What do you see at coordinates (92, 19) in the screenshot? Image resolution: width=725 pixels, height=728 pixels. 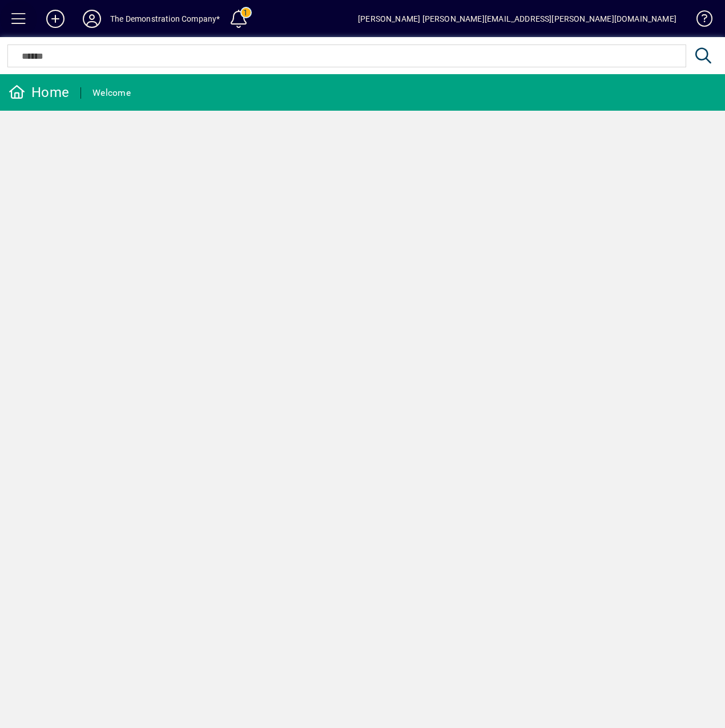 I see `button: Profile` at bounding box center [92, 19].